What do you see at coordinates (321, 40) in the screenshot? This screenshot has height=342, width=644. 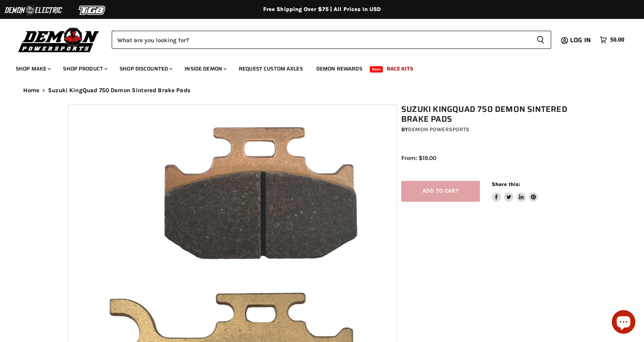 I see `input: Search` at bounding box center [321, 40].